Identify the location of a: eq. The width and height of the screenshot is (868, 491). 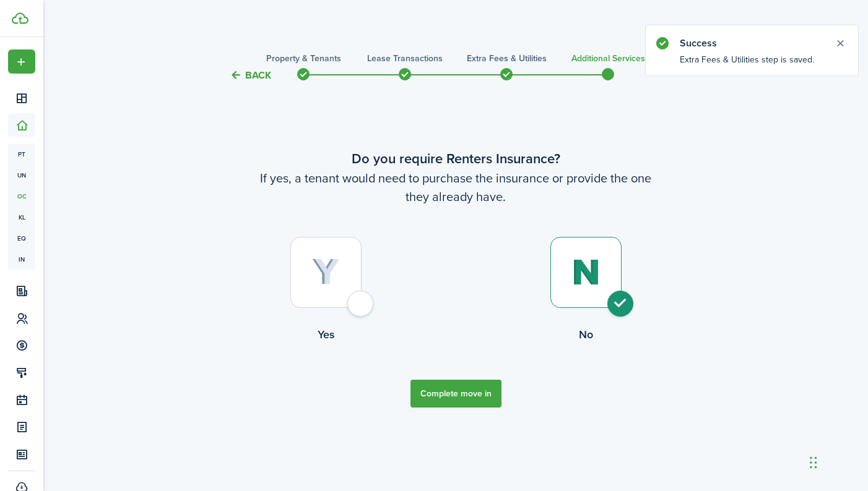
(22, 238).